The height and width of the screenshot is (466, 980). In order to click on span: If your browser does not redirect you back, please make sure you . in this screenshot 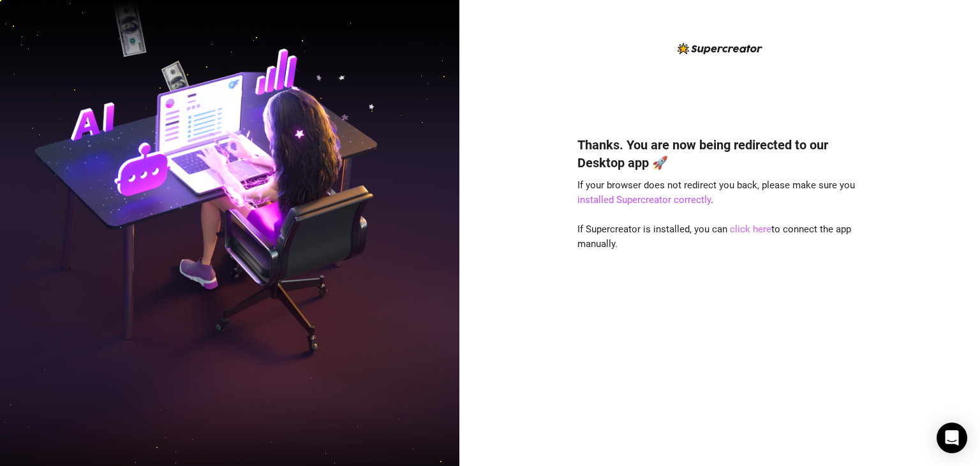, I will do `click(716, 192)`.